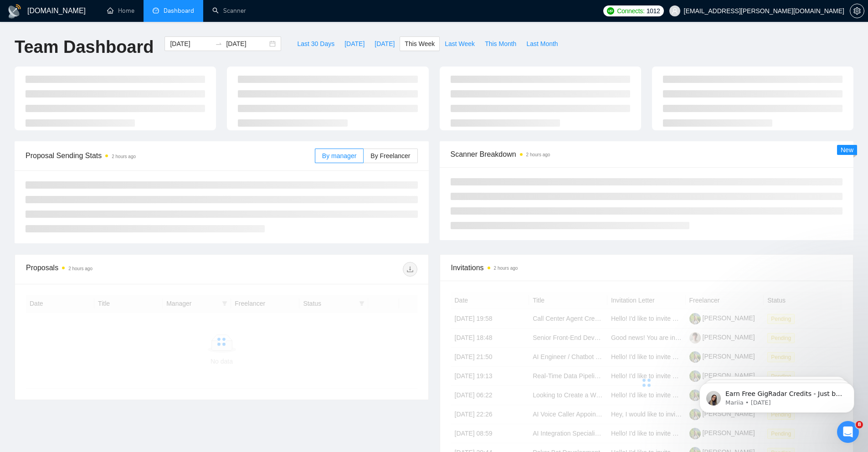 The width and height of the screenshot is (868, 452). I want to click on span: Last Week, so click(459, 44).